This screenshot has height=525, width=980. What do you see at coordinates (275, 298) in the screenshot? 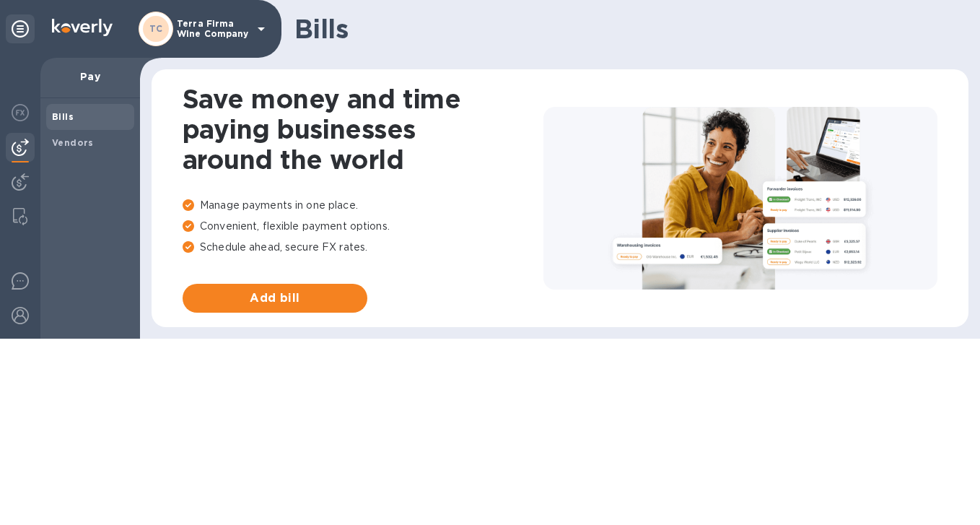
I see `span: Add bill` at bounding box center [275, 298].